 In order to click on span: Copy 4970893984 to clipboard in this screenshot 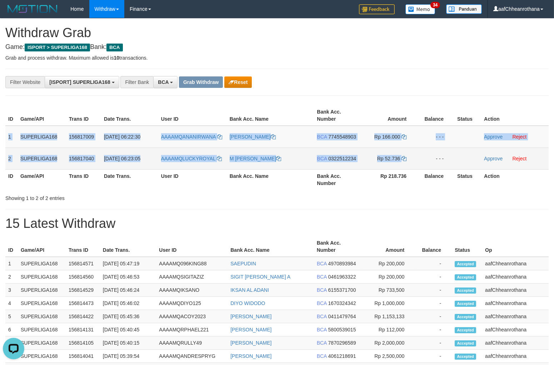, I will do `click(342, 263)`.